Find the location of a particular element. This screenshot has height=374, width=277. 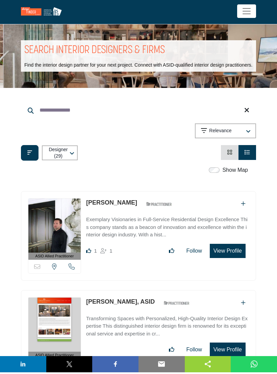

li: Card View is located at coordinates (230, 155).